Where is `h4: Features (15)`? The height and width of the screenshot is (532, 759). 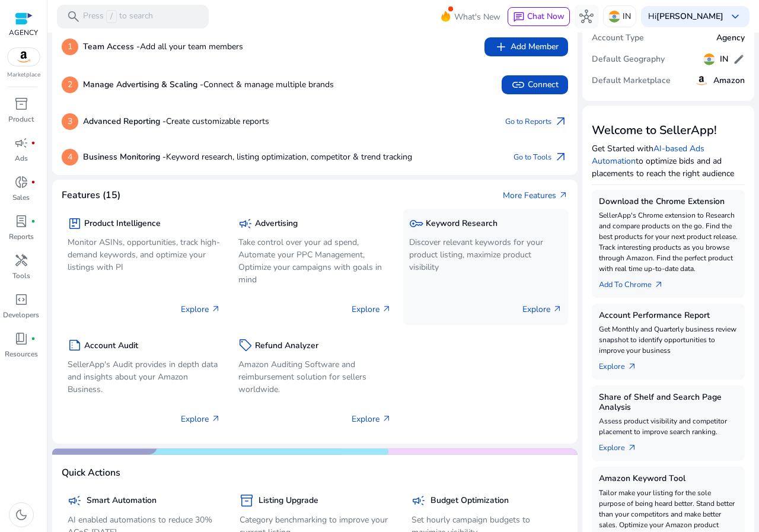
h4: Features (15) is located at coordinates (91, 195).